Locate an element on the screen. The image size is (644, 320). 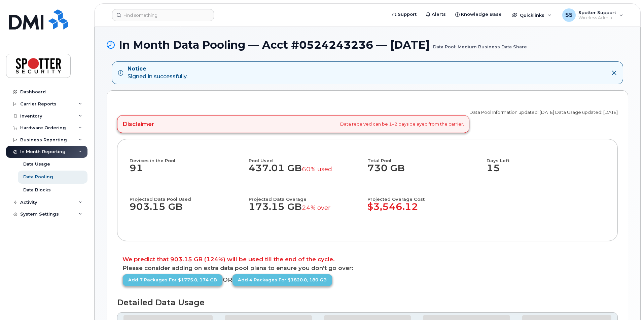
dd: 173.15 GB is located at coordinates (305, 210).